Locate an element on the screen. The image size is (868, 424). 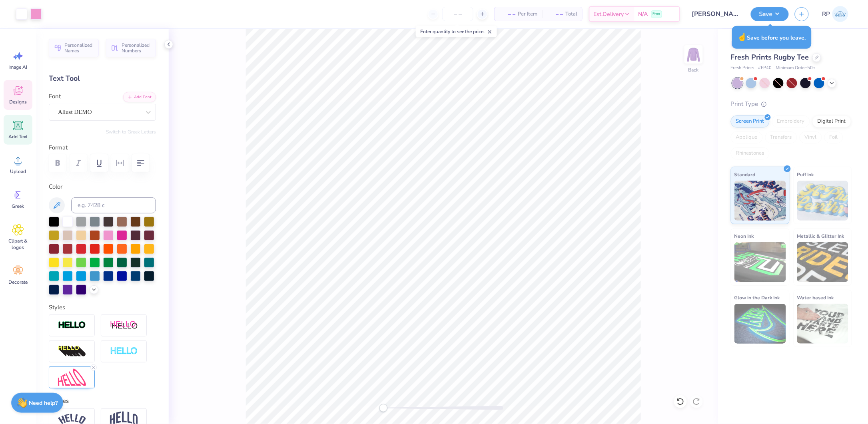
img: Neon Ink is located at coordinates (760, 262).